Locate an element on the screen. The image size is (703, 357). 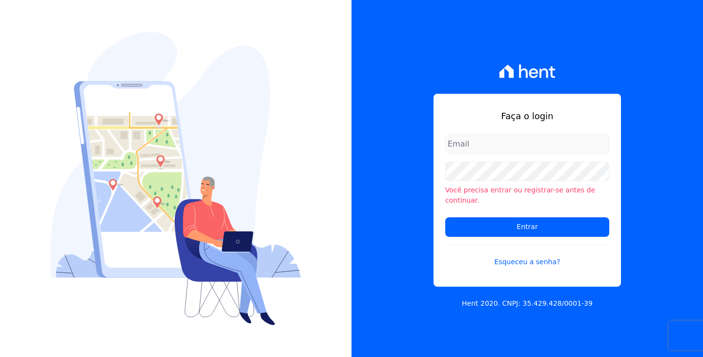
input: Email is located at coordinates (527, 144).